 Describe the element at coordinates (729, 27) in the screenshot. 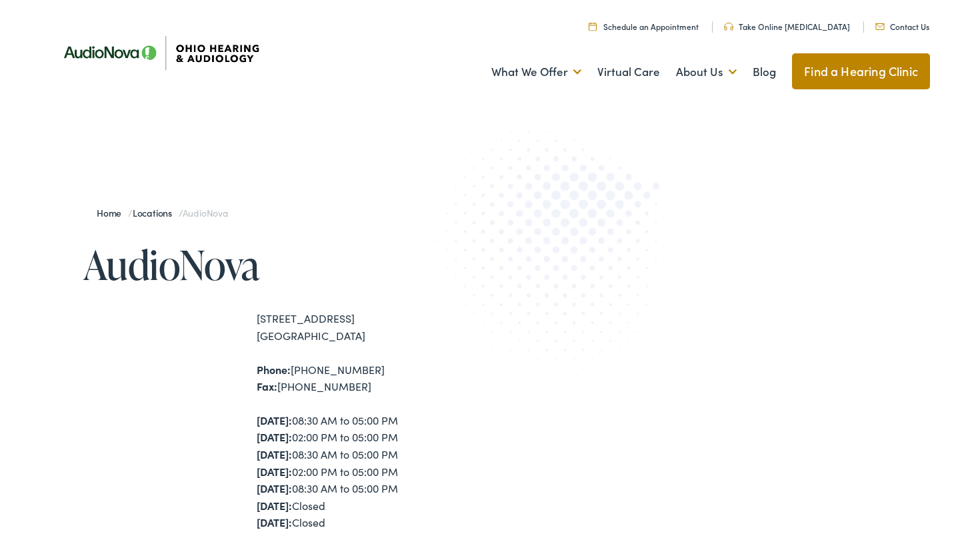

I see `img: Headphones icone to schedule online hearing test in Cincinnati, OH` at that location.